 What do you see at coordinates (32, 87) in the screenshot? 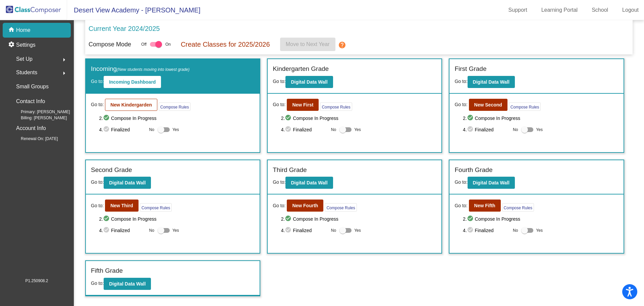
I see `p: Small Groups` at bounding box center [32, 87].